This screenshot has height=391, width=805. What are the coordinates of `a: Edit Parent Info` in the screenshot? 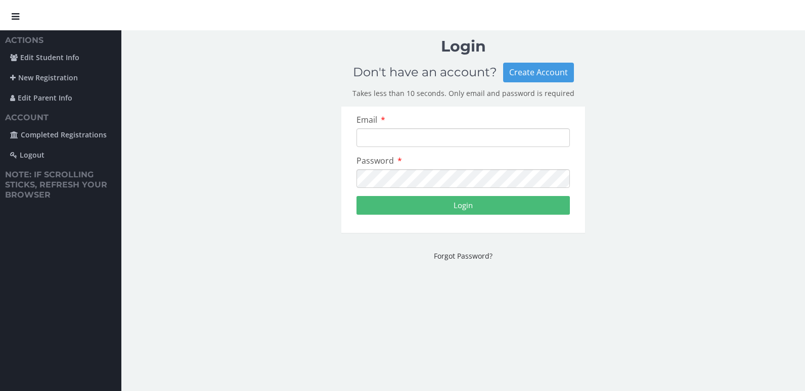 It's located at (61, 98).